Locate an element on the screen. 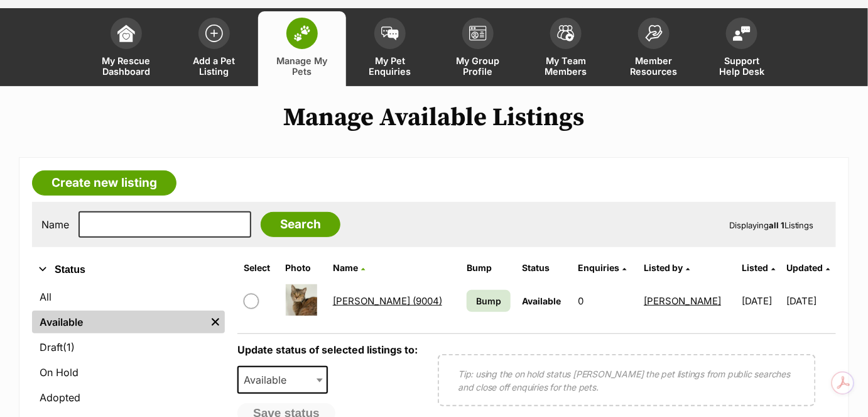 Image resolution: width=868 pixels, height=417 pixels. a: Bump is located at coordinates (489, 300).